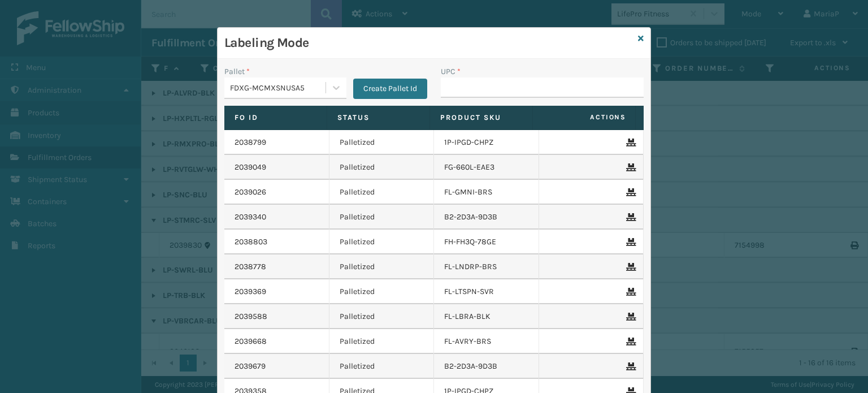 This screenshot has height=393, width=868. Describe the element at coordinates (429, 43) in the screenshot. I see `h3: Labeling Mode` at that location.